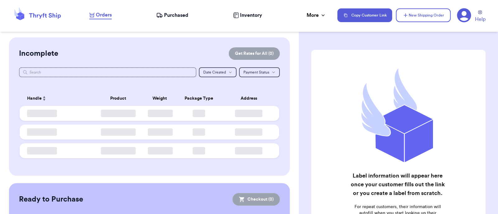 This screenshot has height=214, width=498. I want to click on a: Orders, so click(101, 15).